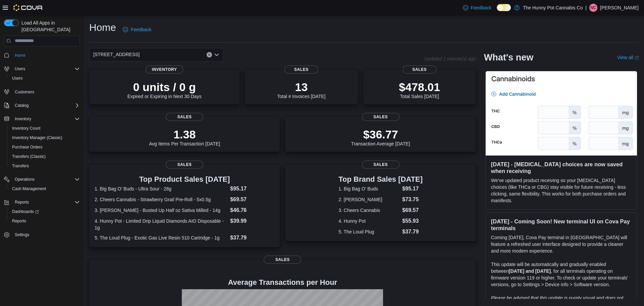 This screenshot has height=306, width=644. I want to click on a: Cash Management, so click(29, 189).